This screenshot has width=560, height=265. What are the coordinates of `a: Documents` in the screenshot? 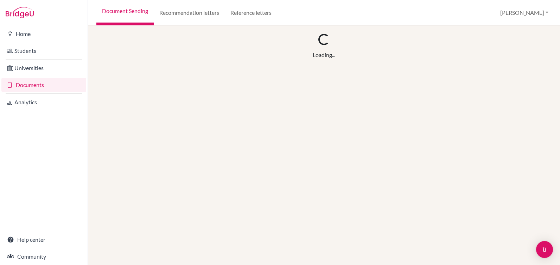 It's located at (44, 85).